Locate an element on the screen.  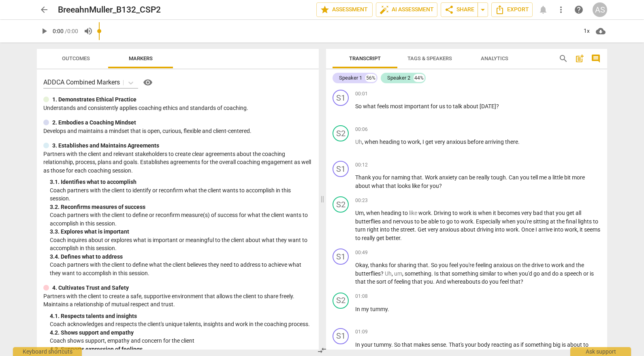
span: get is located at coordinates (430, 142).